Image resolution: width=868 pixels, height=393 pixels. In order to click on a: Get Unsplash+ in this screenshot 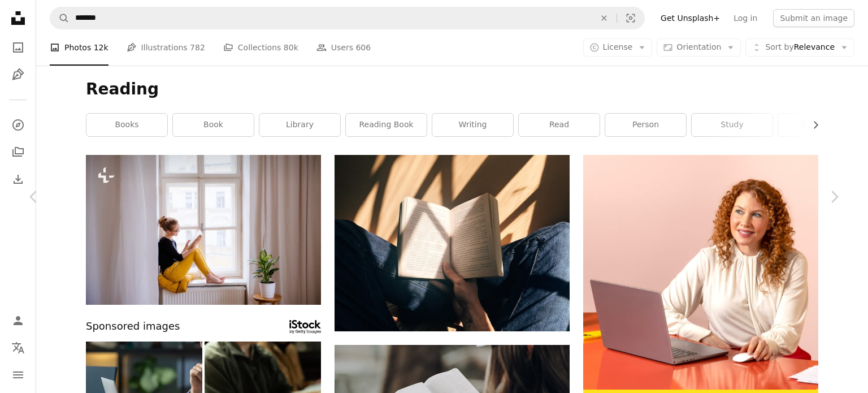, I will do `click(690, 18)`.